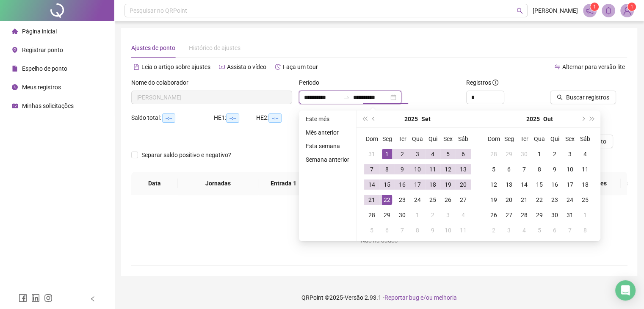 Image resolution: width=644 pixels, height=309 pixels. What do you see at coordinates (448, 169) in the screenshot?
I see `td: 2025-09-12` at bounding box center [448, 169].